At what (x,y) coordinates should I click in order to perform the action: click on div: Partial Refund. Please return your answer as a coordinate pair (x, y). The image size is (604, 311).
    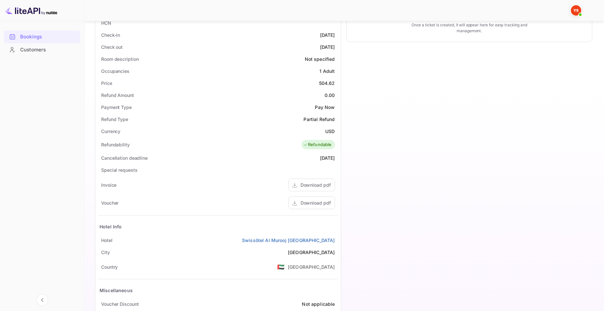
    Looking at the image, I should click on (319, 119).